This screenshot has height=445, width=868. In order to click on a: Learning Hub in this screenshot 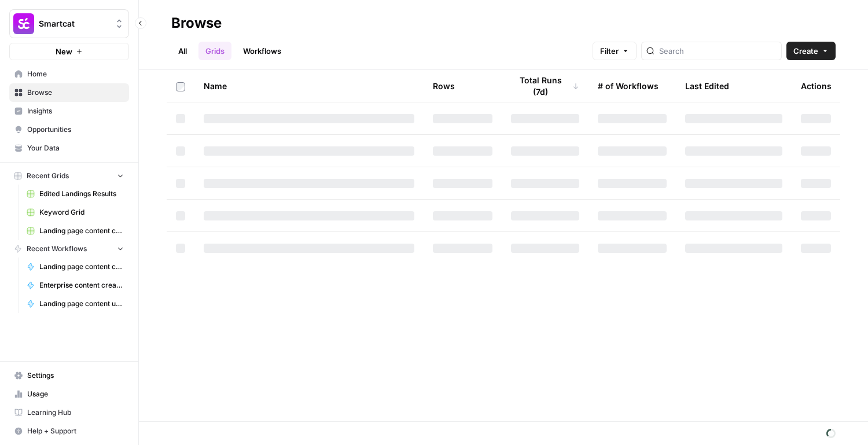, I will do `click(69, 413)`.